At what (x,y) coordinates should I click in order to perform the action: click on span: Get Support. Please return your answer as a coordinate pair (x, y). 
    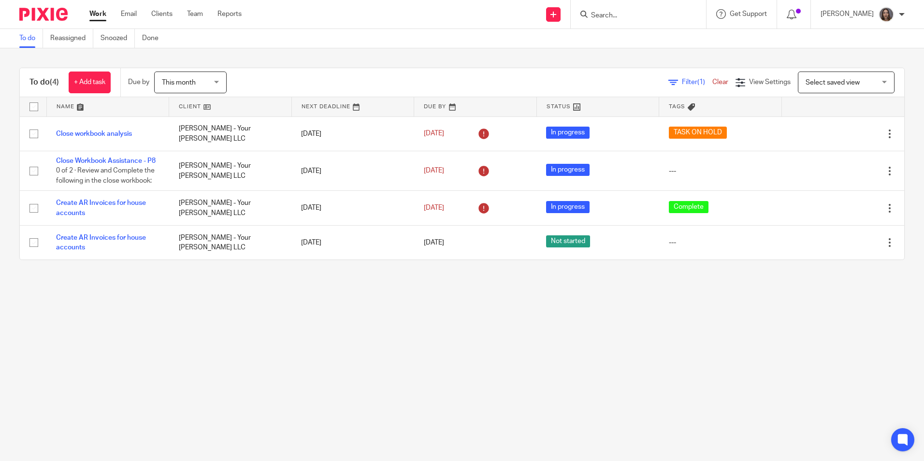
    Looking at the image, I should click on (748, 14).